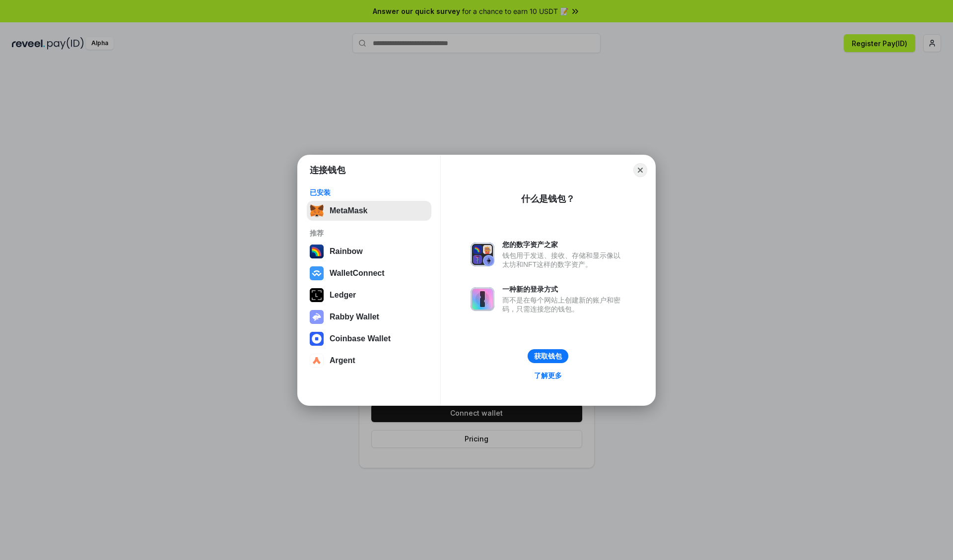 The image size is (953, 560). I want to click on div: 而不是在每个网站上创建新的账户和密码，只需连接您的钱包。, so click(564, 304).